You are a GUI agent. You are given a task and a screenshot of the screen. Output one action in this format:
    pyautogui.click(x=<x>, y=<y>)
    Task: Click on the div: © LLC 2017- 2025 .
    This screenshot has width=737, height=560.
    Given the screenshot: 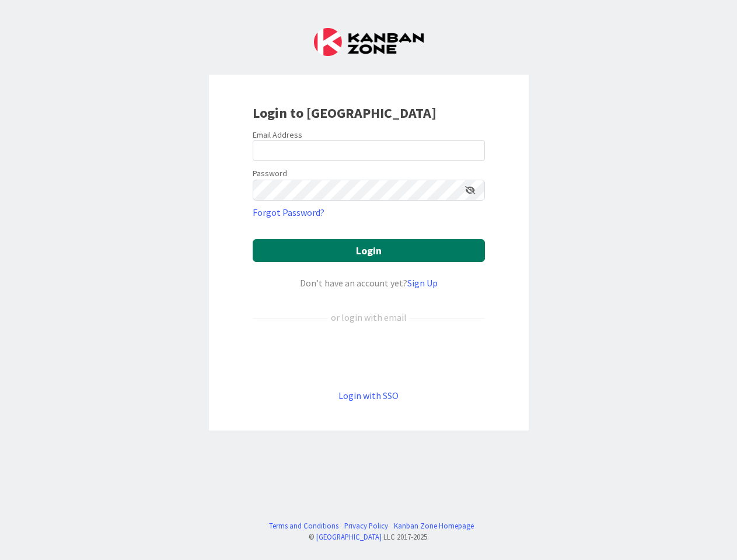 What is the action you would take?
    pyautogui.click(x=368, y=537)
    